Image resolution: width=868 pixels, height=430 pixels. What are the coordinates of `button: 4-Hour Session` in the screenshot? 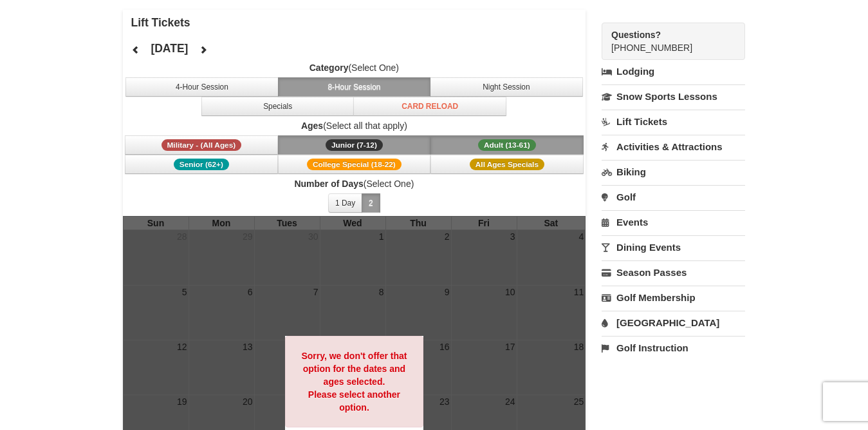 It's located at (202, 87).